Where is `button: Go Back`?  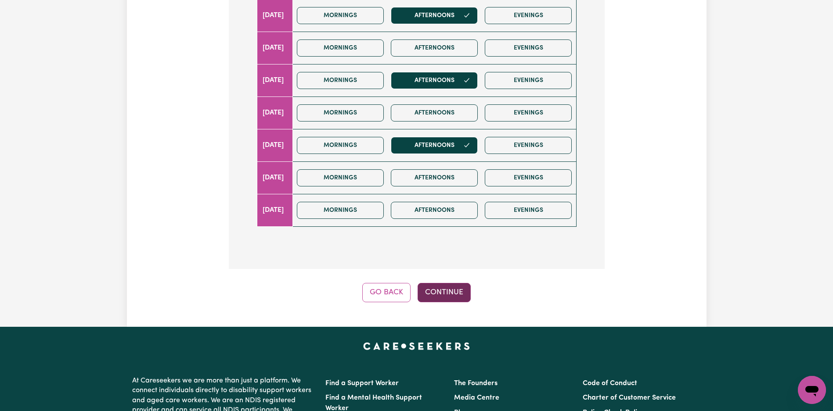 button: Go Back is located at coordinates (386, 293).